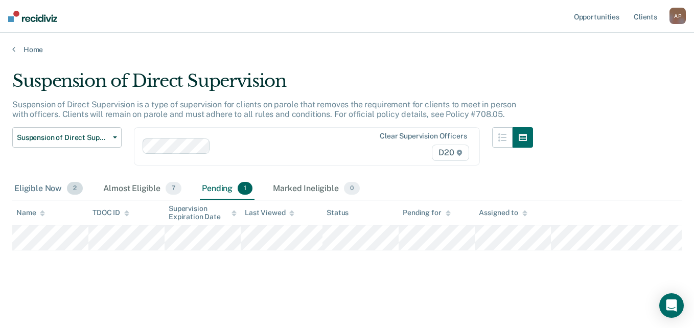 This screenshot has height=328, width=694. Describe the element at coordinates (49, 189) in the screenshot. I see `div: Eligible Now2` at that location.